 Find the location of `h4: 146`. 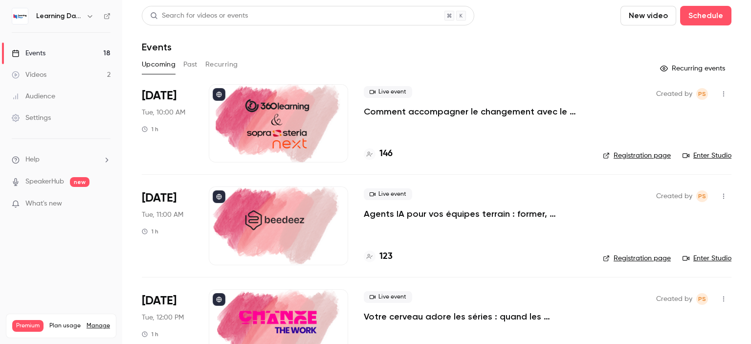

h4: 146 is located at coordinates (386, 154).